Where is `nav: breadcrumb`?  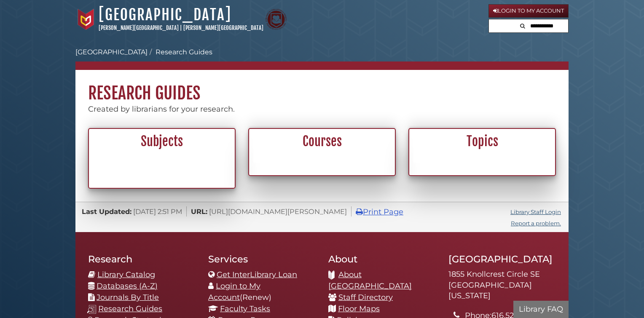 nav: breadcrumb is located at coordinates (322, 59).